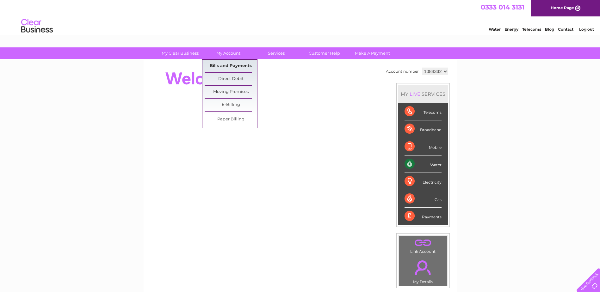 The height and width of the screenshot is (292, 600). What do you see at coordinates (423, 181) in the screenshot?
I see `div: Electricity` at bounding box center [423, 181].